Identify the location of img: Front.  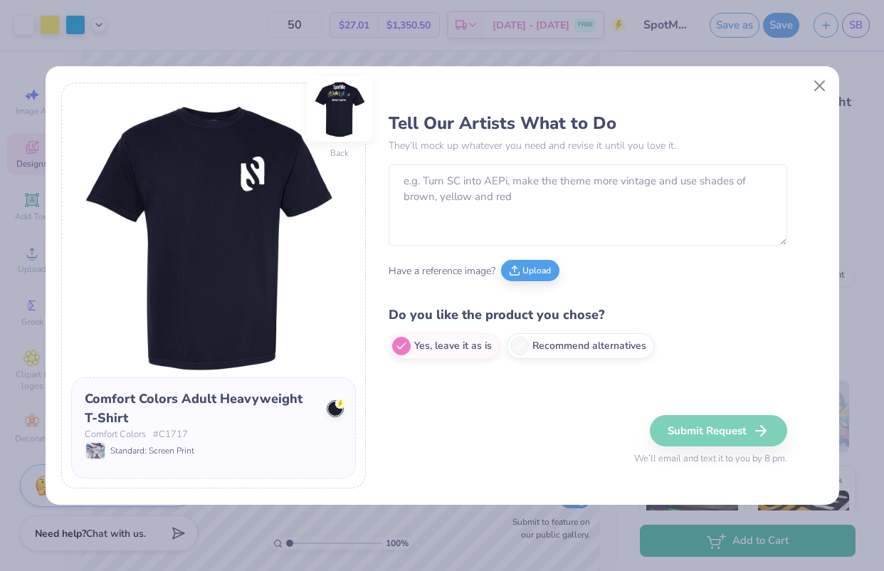
(213, 235).